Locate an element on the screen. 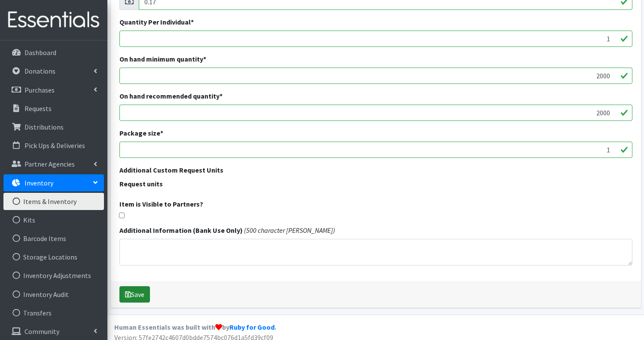 This screenshot has height=340, width=644. a: Items & Inventory is located at coordinates (54, 201).